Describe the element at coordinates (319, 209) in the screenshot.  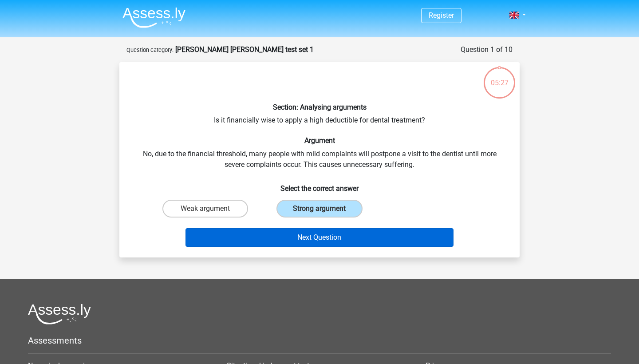
I see `label: Strong argument` at that location.